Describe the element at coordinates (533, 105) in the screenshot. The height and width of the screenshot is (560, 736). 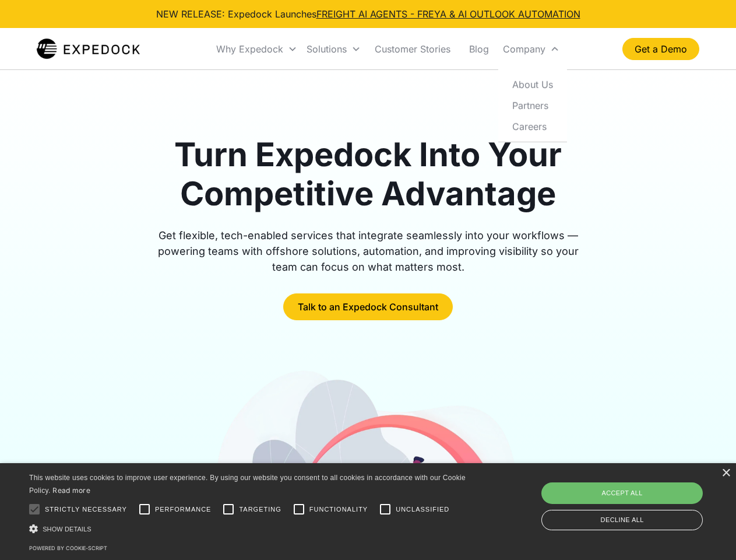
I see `a: Partners` at that location.